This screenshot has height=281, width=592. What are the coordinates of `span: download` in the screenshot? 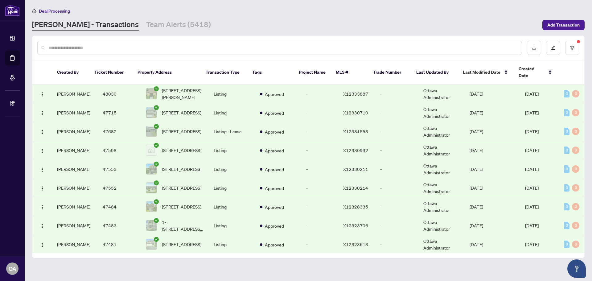 It's located at (534, 48).